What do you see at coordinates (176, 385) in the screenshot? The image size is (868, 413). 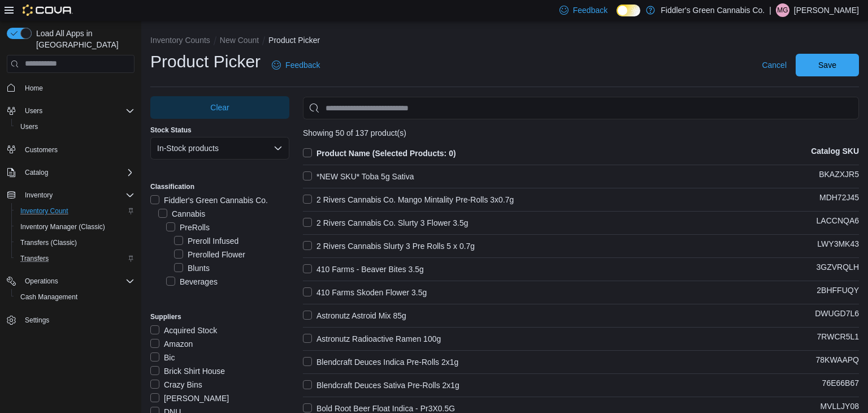 I see `label: Crazy Bins` at bounding box center [176, 385].